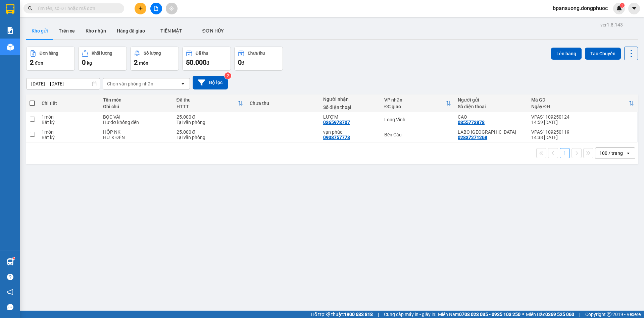 The height and width of the screenshot is (318, 644). Describe the element at coordinates (603, 53) in the screenshot. I see `button: Tạo Chuyến` at that location.